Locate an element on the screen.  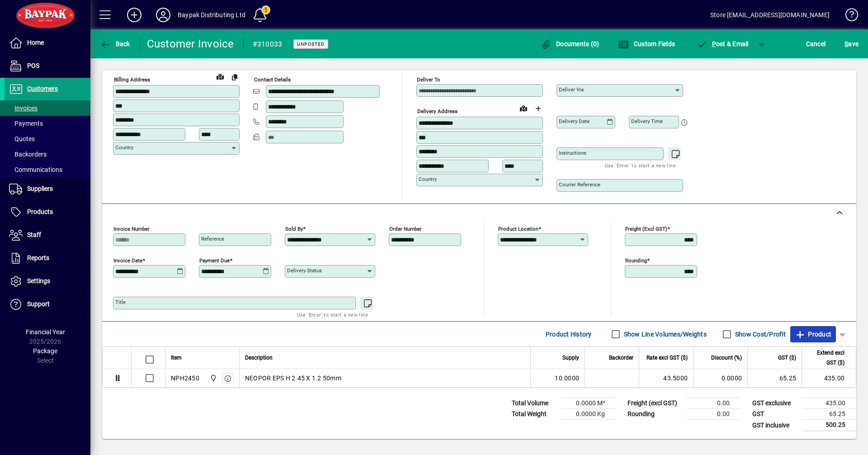
td: 500.25 is located at coordinates (829, 425).